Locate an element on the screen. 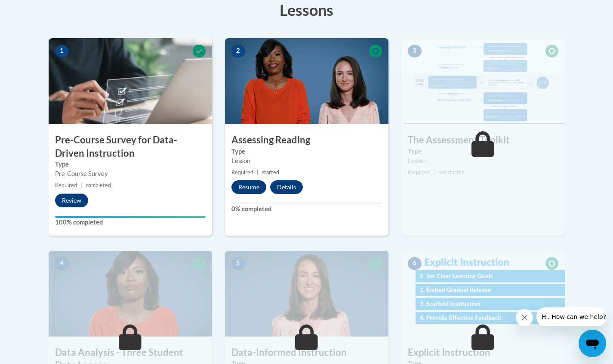 This screenshot has width=613, height=364. button: Review is located at coordinates (72, 200).